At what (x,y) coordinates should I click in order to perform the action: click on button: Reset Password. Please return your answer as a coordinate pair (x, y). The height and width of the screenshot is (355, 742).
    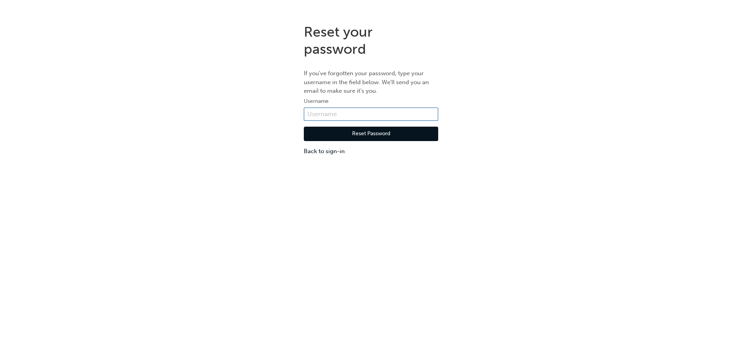
    Looking at the image, I should click on (371, 134).